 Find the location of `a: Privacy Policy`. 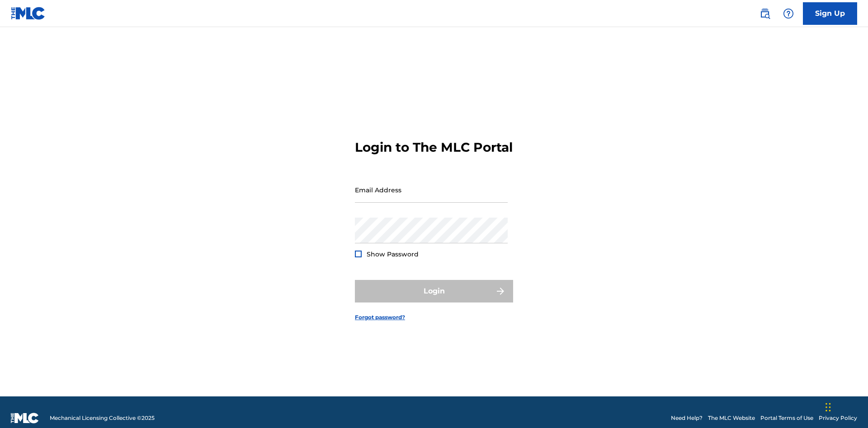

a: Privacy Policy is located at coordinates (838, 418).